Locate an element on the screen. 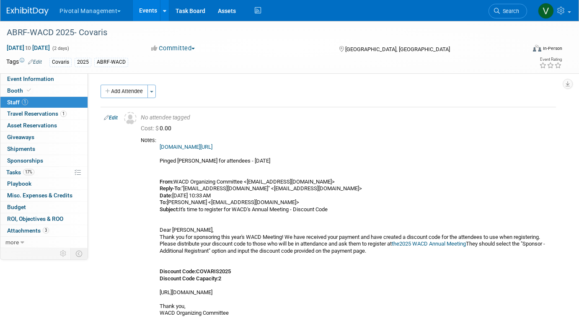 The height and width of the screenshot is (321, 579). span: 17% is located at coordinates (29, 172).